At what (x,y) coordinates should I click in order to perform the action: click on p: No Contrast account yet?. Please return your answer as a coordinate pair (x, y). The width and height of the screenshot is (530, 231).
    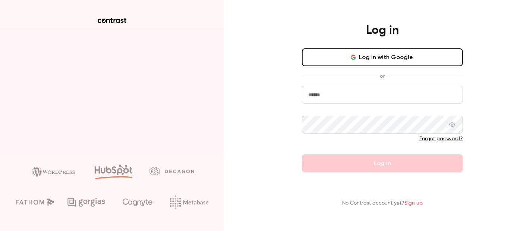
    Looking at the image, I should click on (382, 203).